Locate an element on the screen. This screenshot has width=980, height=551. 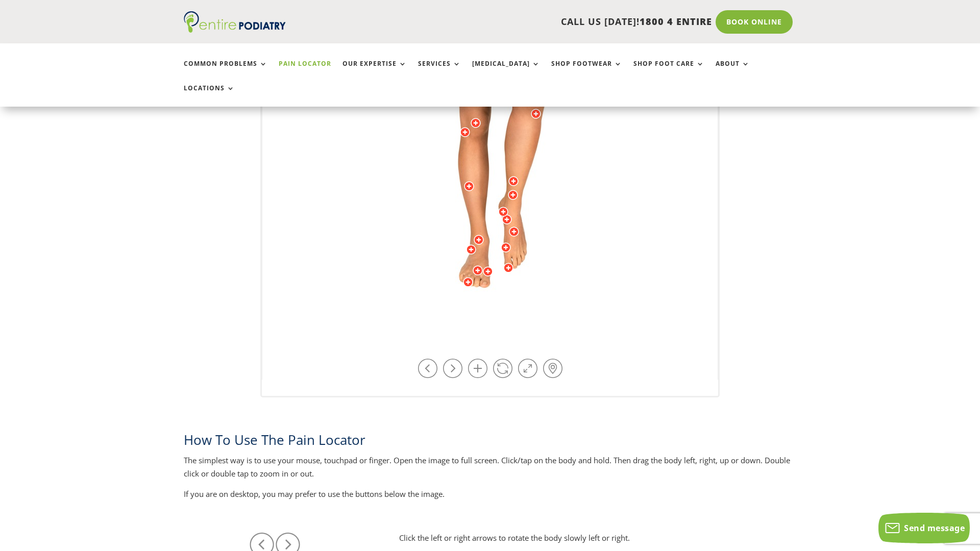
a: Full Screen on / off is located at coordinates (527, 369).